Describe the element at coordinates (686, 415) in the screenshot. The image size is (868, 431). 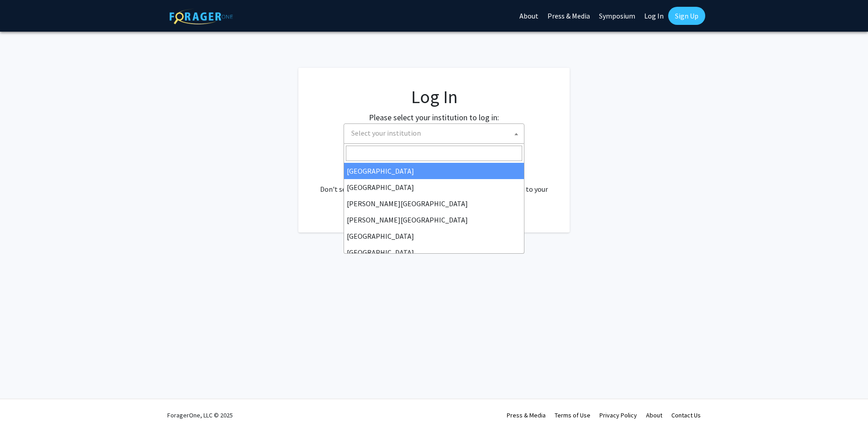
I see `a: Contact Us` at that location.